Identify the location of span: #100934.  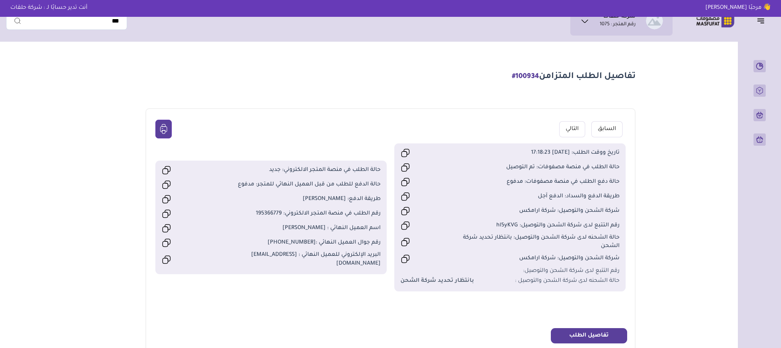
(525, 77).